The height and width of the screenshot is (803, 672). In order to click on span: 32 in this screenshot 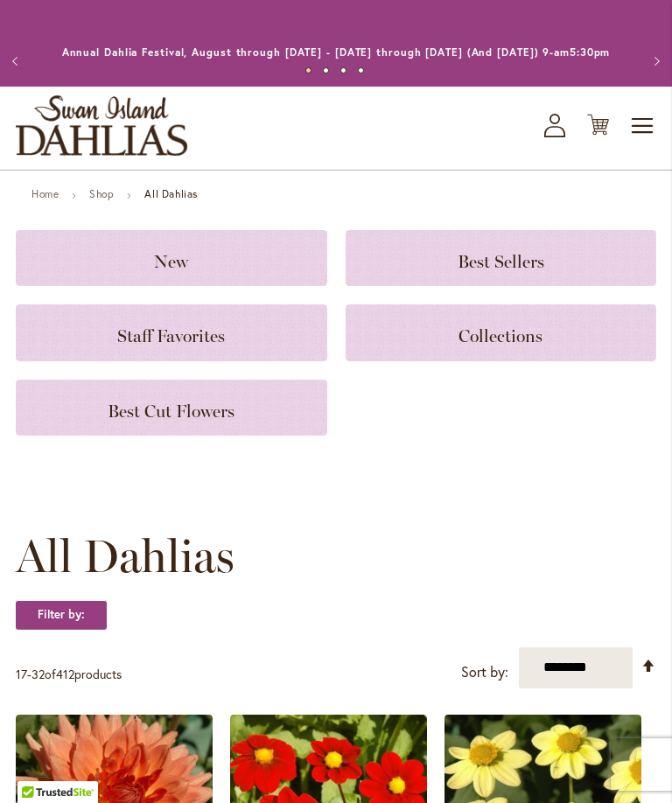, I will do `click(38, 673)`.